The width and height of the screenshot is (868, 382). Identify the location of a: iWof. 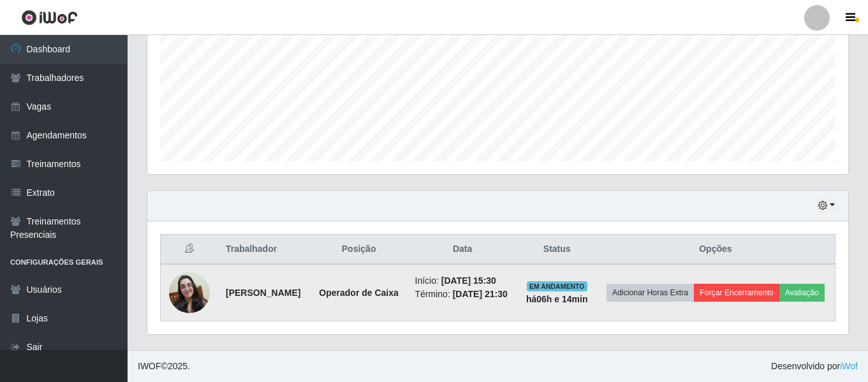
(850, 365).